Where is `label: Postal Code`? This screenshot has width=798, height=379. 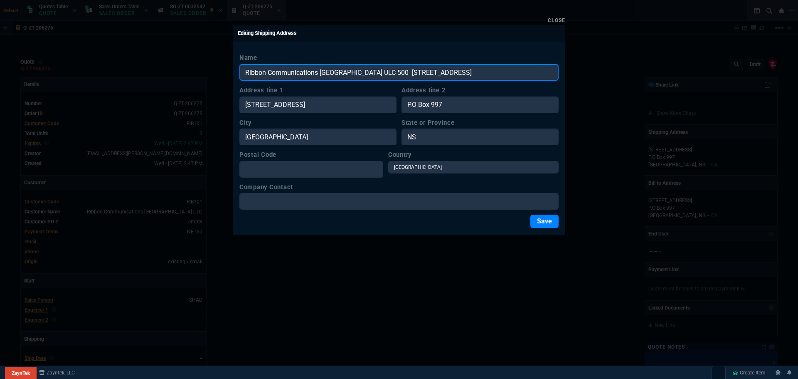 label: Postal Code is located at coordinates (311, 155).